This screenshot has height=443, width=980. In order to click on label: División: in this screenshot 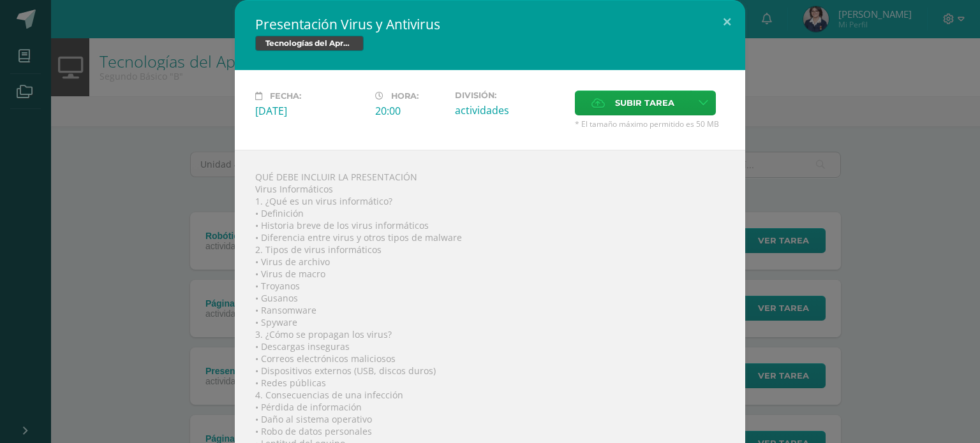, I will do `click(510, 95)`.